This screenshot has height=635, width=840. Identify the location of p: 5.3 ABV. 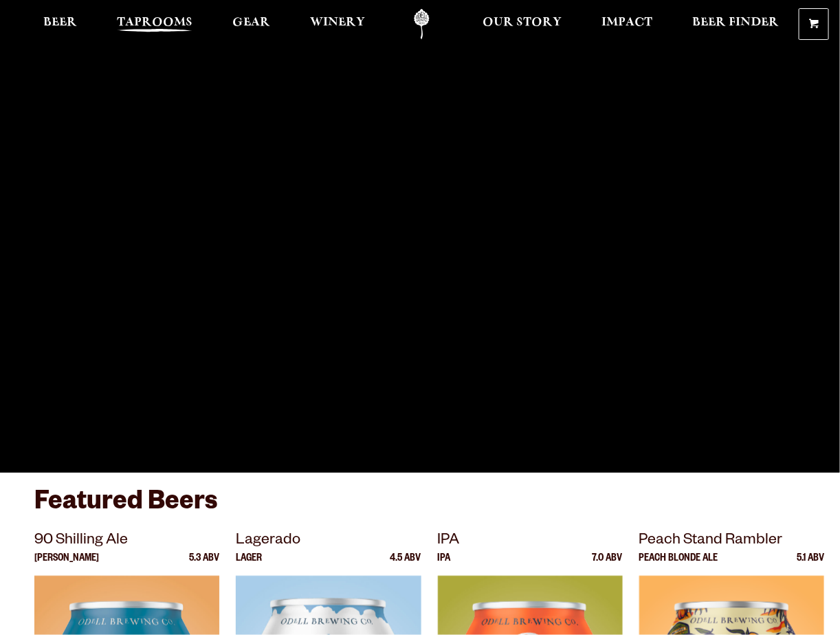
(204, 565).